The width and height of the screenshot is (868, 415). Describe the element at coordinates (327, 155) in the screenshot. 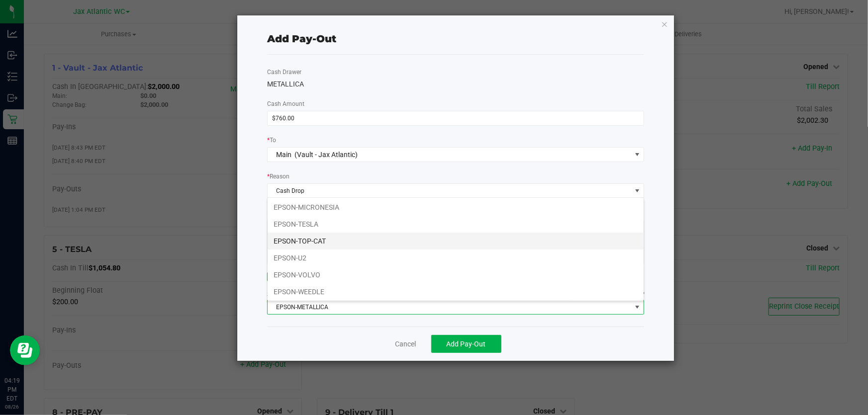

I see `span: (Vault - Jax Atlantic)` at that location.